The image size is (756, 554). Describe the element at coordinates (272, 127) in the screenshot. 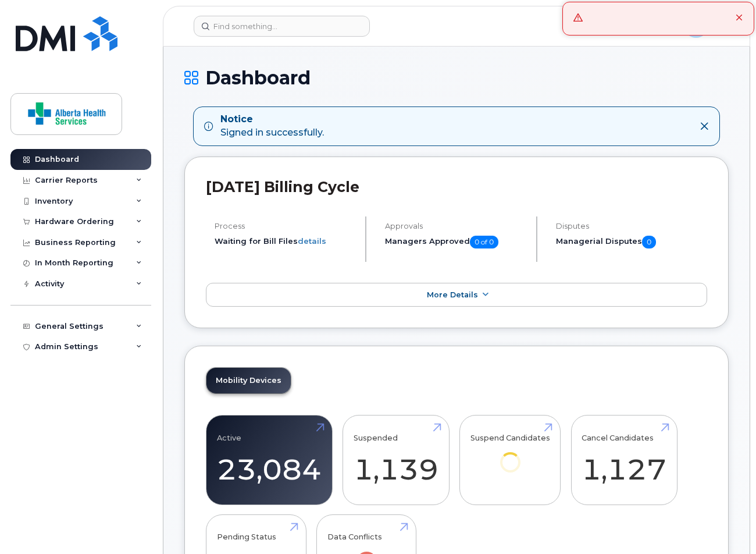

I see `div: Signed in successfully.` at that location.